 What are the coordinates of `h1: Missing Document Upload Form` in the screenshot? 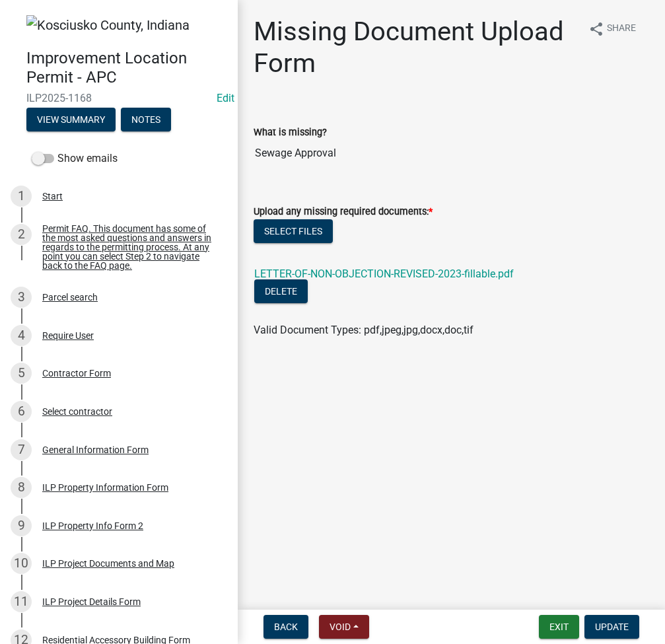 It's located at (415, 48).